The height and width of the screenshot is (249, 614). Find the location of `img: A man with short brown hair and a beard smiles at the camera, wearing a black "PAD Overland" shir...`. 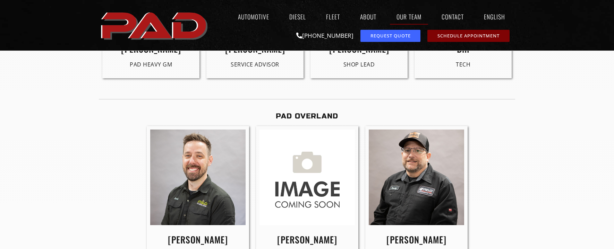

img: A man with short brown hair and a beard smiles at the camera, wearing a black "PAD Overland" shir... is located at coordinates (198, 177).